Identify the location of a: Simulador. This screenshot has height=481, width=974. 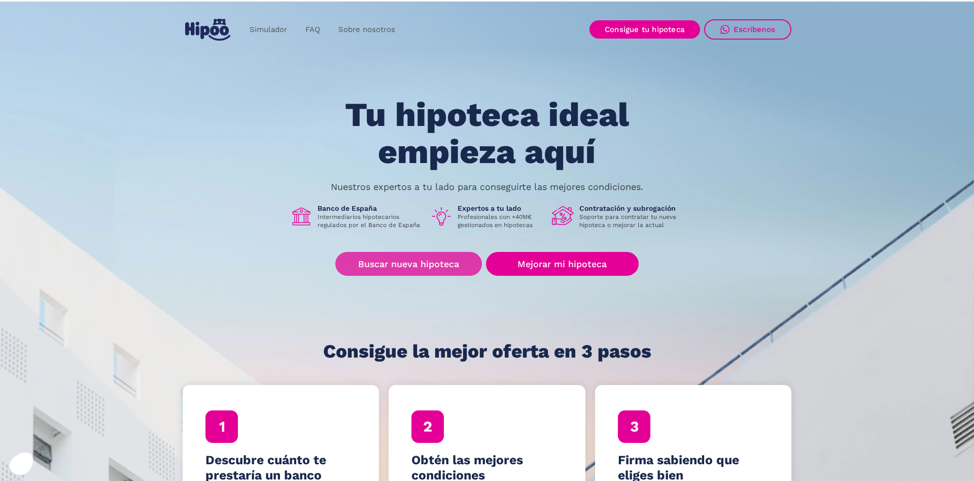
(268, 29).